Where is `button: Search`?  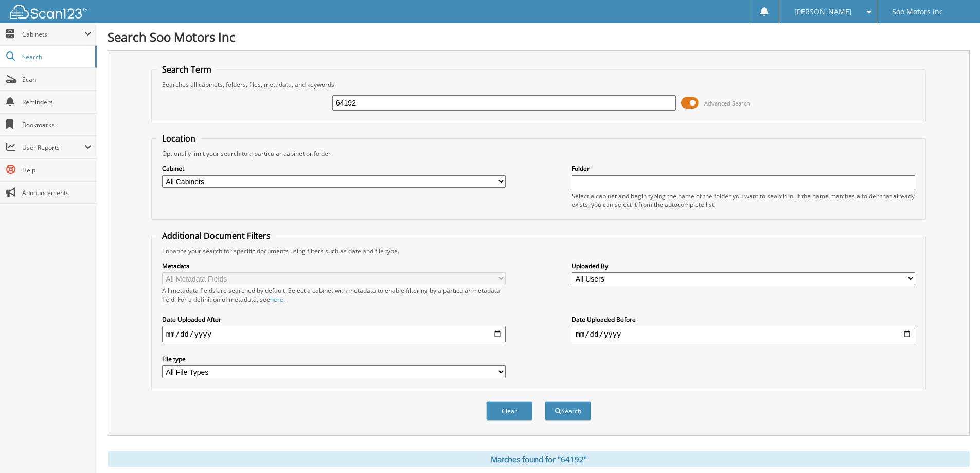
button: Search is located at coordinates (568, 411).